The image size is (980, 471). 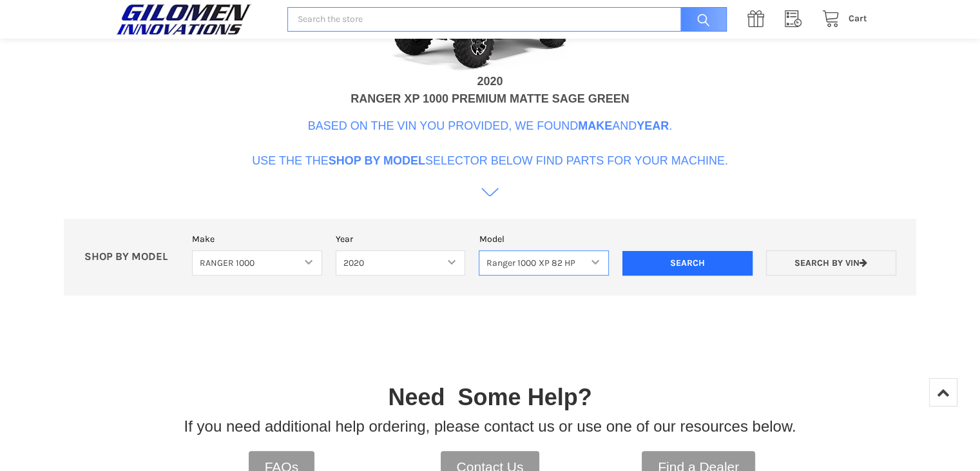 I want to click on p: SHOP BY MODEL, so click(x=131, y=257).